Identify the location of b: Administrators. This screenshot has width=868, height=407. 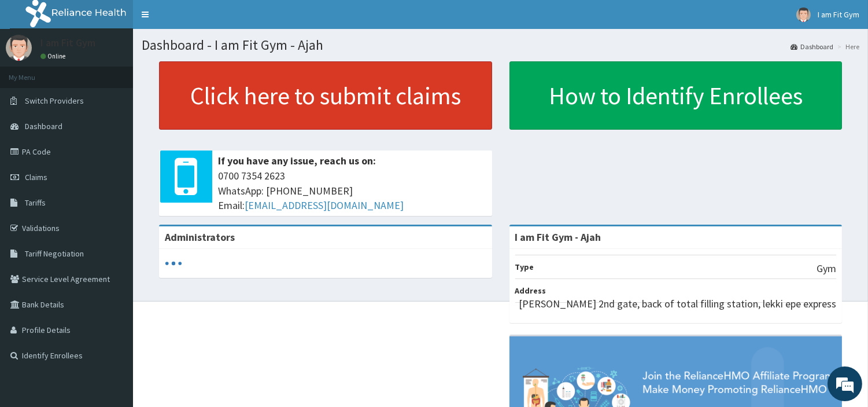
(199, 237).